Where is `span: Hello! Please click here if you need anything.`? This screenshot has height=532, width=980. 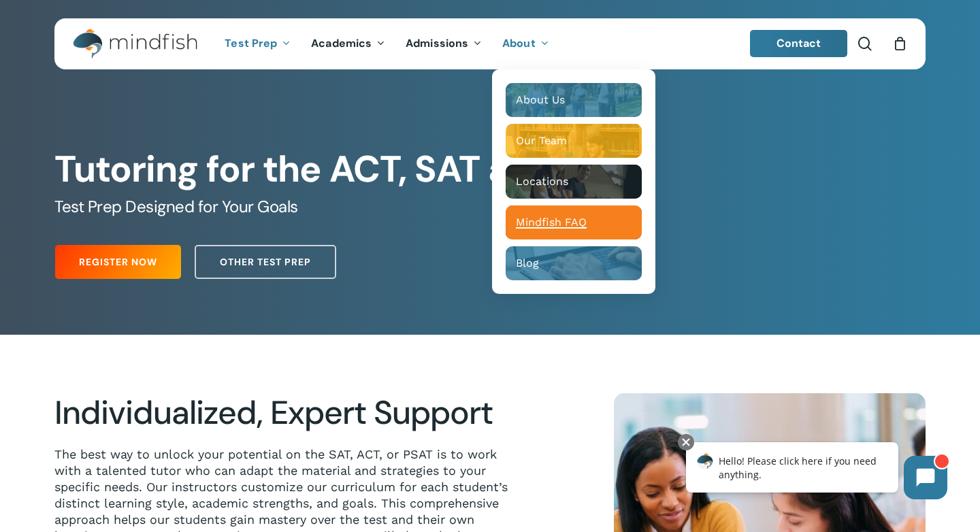
span: Hello! Please click here if you need anything. is located at coordinates (126, 36).